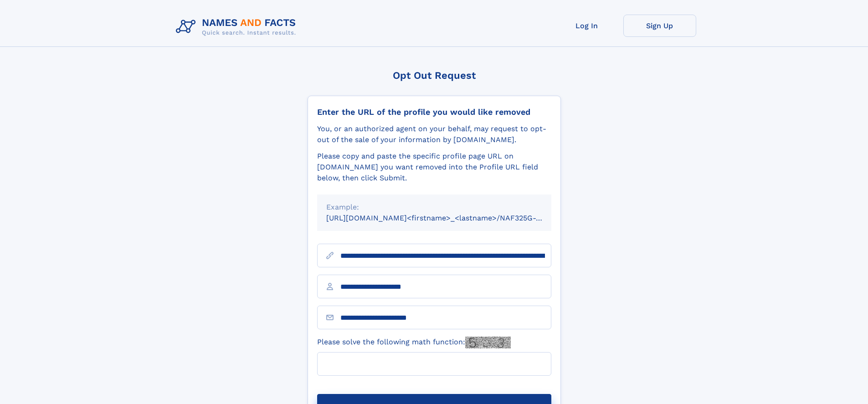 The image size is (868, 404). What do you see at coordinates (414, 343) in the screenshot?
I see `label: Please solve the following math function:` at bounding box center [414, 343].